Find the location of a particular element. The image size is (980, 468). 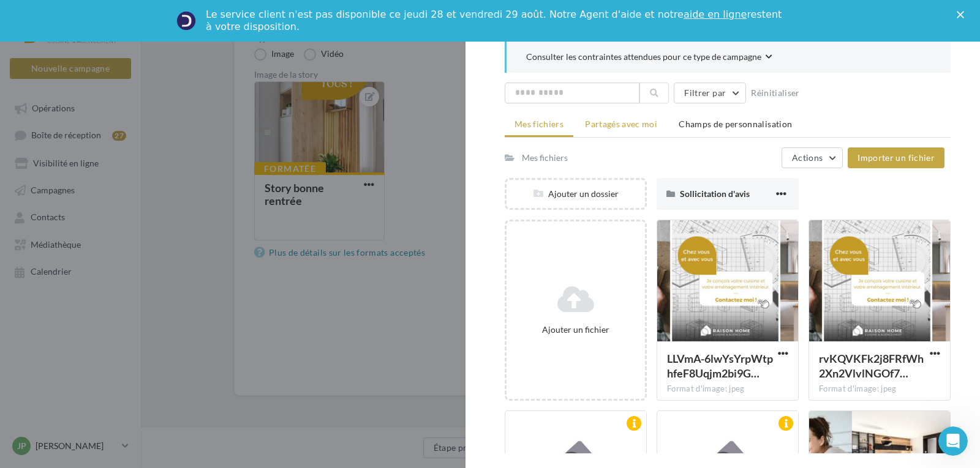

span: Champs de personnalisation is located at coordinates (735, 124).